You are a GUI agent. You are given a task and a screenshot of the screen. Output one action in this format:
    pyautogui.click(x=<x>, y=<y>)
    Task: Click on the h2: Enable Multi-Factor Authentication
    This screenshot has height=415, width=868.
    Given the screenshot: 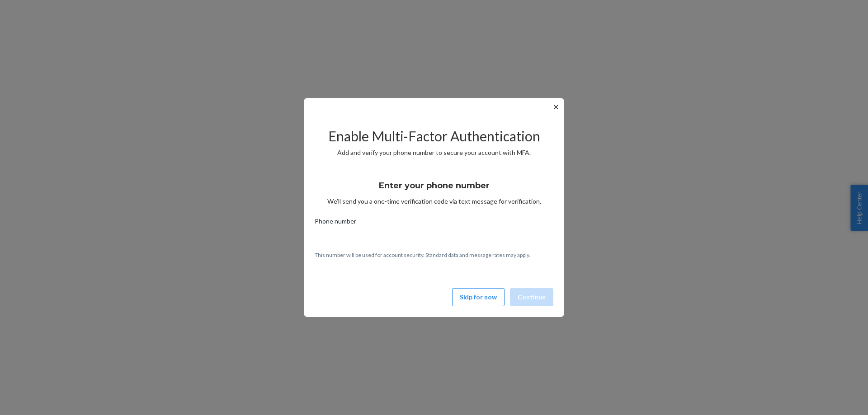 What is the action you would take?
    pyautogui.click(x=434, y=136)
    